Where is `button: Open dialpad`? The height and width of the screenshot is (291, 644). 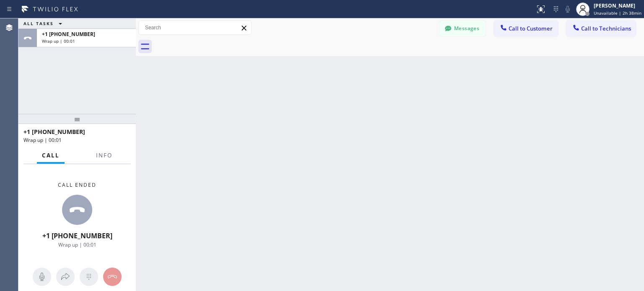
button: Open dialpad is located at coordinates (89, 277).